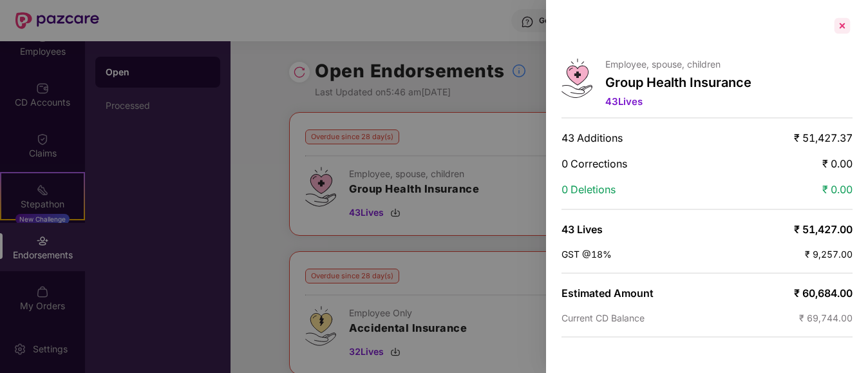 The width and height of the screenshot is (868, 373). What do you see at coordinates (679, 64) in the screenshot?
I see `p: Employee, spouse, children` at bounding box center [679, 64].